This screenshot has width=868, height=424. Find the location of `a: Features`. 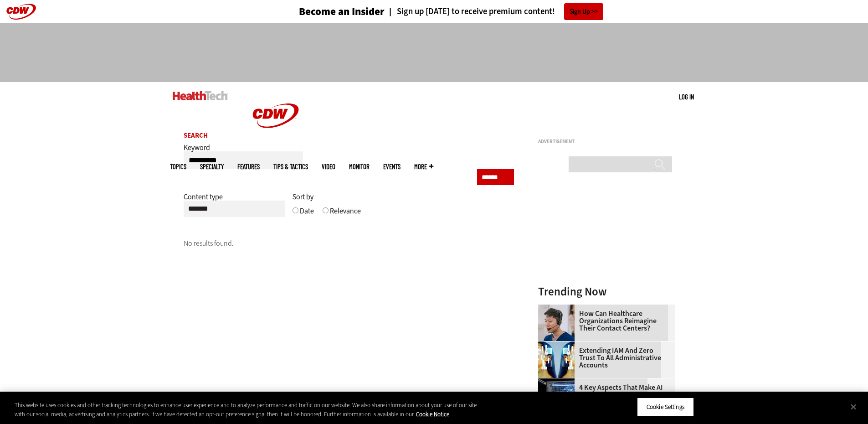

a: Features is located at coordinates (248, 167).